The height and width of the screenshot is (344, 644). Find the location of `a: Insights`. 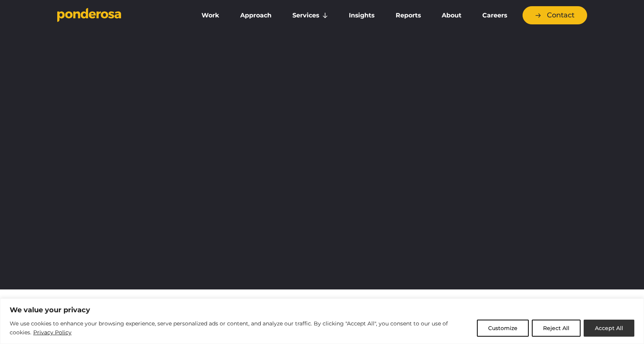

a: Insights is located at coordinates (362, 16).